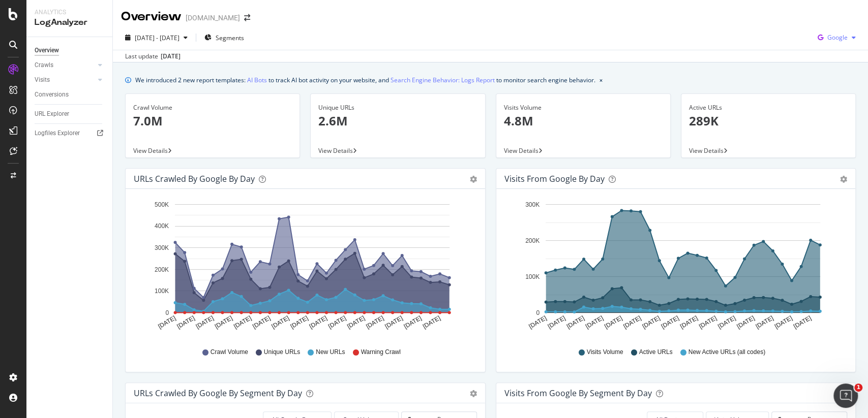 The image size is (868, 418). I want to click on span: 1, so click(858, 388).